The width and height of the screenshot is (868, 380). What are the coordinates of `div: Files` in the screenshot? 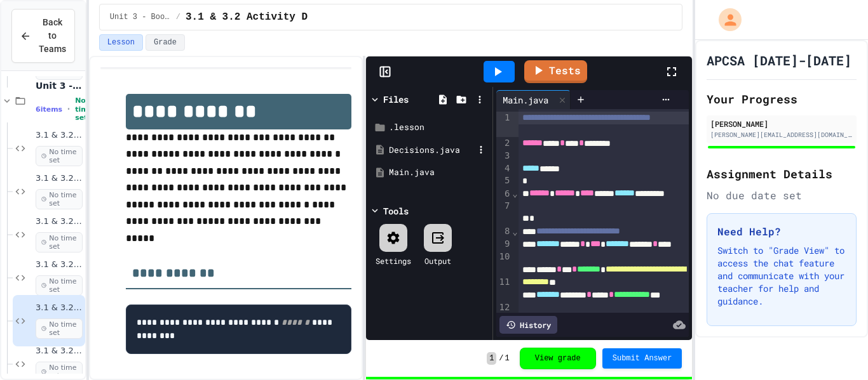 It's located at (396, 99).